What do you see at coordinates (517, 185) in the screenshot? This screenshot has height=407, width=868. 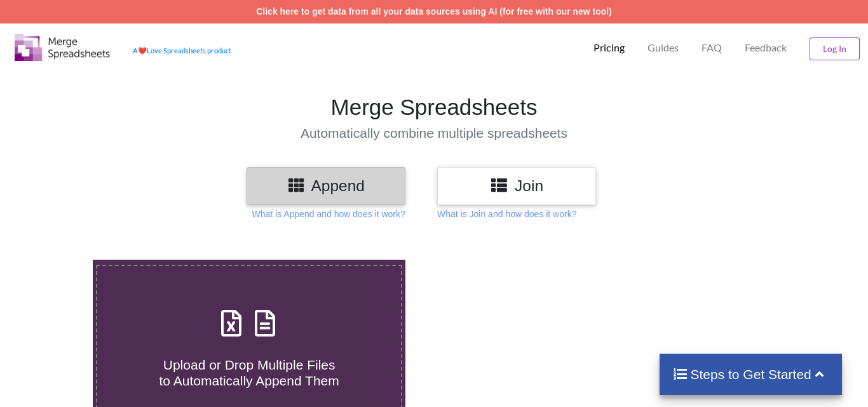 I see `h3: Join` at bounding box center [517, 185].